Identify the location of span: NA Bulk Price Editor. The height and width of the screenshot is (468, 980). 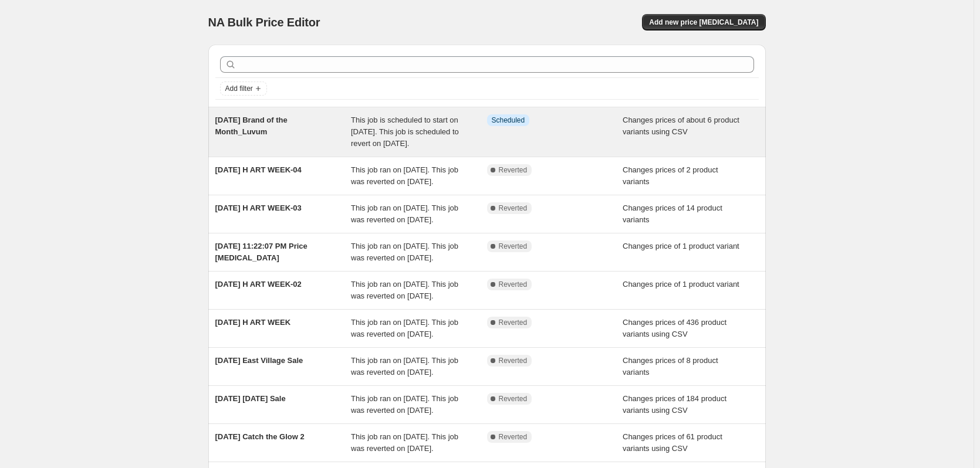
(264, 22).